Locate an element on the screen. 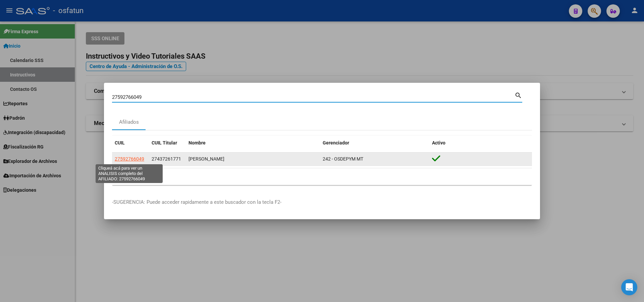 This screenshot has height=302, width=644. datatable-header-cell: Nombre is located at coordinates (253, 143).